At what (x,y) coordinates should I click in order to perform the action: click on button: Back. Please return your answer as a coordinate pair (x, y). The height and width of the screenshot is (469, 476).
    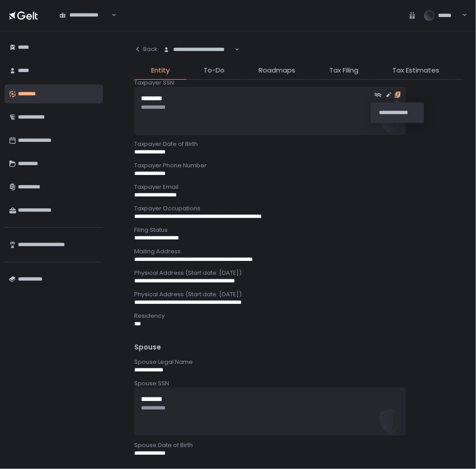
    Looking at the image, I should click on (146, 49).